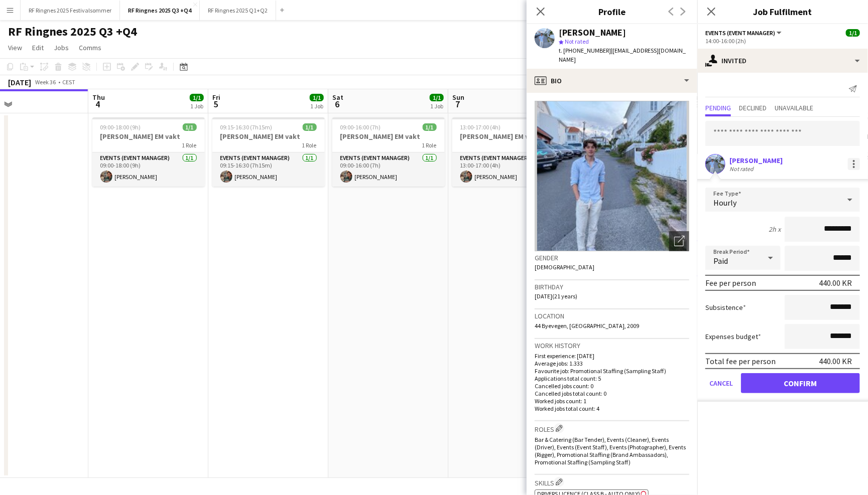 Image resolution: width=868 pixels, height=495 pixels. I want to click on p: Average jobs: 1.333, so click(612, 363).